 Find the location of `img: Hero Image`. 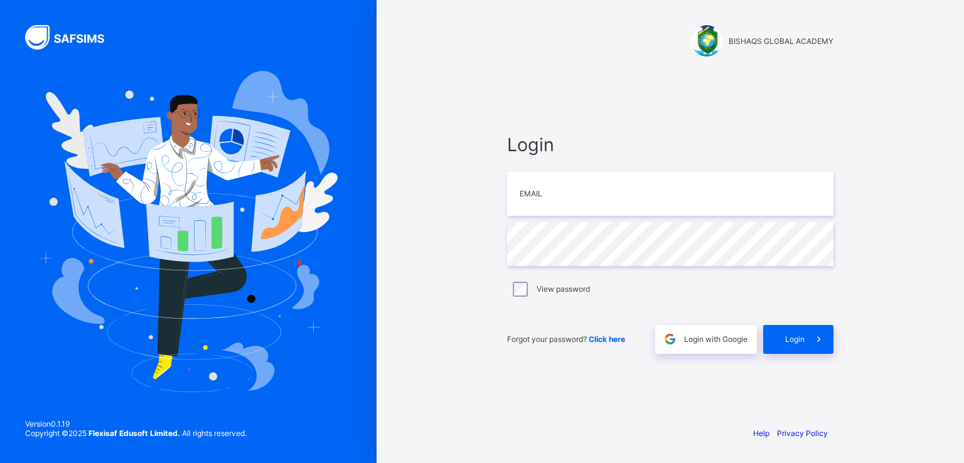

img: Hero Image is located at coordinates (188, 232).